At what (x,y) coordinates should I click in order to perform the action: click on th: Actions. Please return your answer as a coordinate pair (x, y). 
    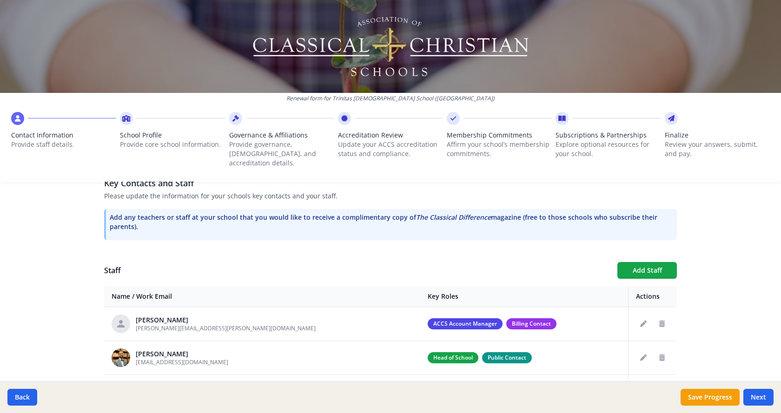
    Looking at the image, I should click on (653, 297).